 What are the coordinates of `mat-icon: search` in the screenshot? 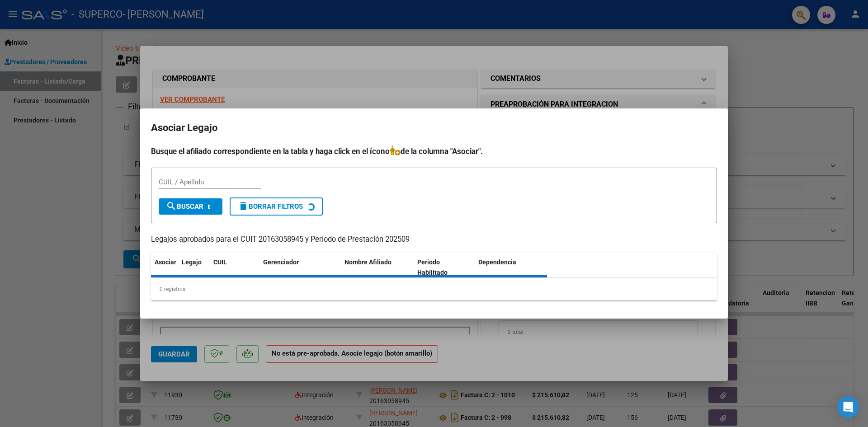 It's located at (171, 206).